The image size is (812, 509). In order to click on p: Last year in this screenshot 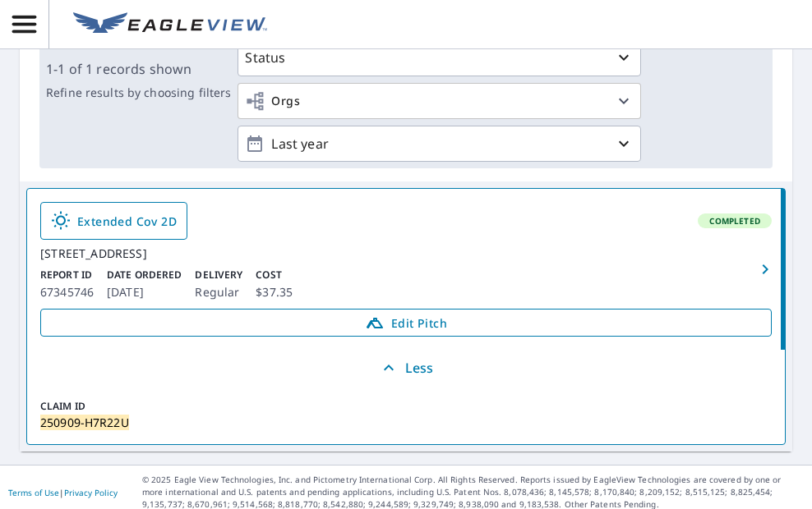, I will do `click(439, 144)`.